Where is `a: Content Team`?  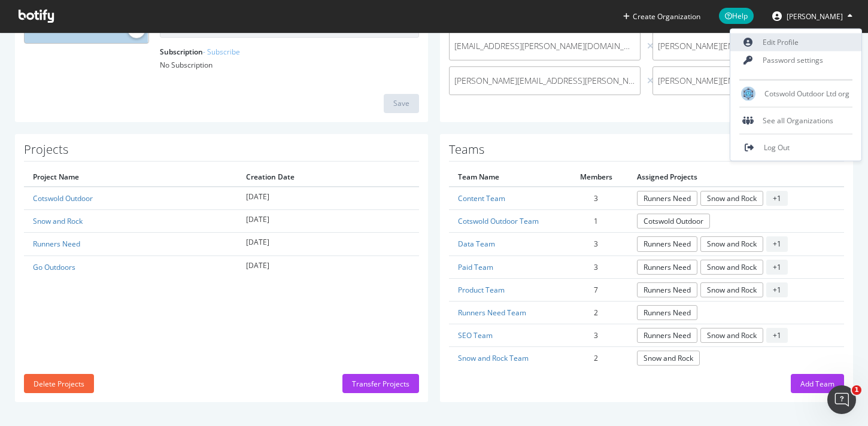 a: Content Team is located at coordinates (482, 198).